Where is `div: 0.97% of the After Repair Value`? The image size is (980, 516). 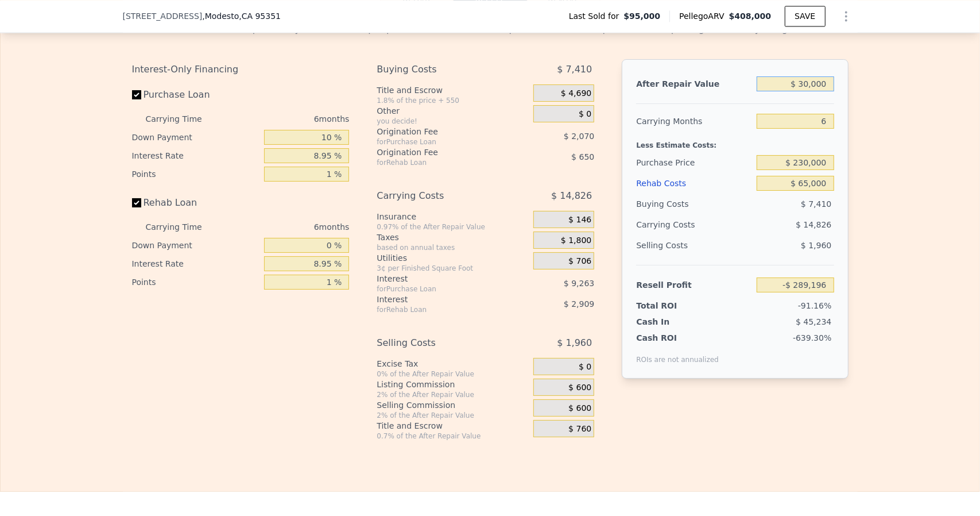
div: 0.97% of the After Repair Value is located at coordinates (453, 227).